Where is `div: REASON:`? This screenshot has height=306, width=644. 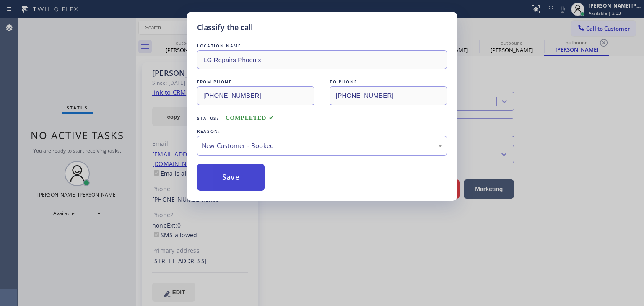 div: REASON: is located at coordinates (322, 131).